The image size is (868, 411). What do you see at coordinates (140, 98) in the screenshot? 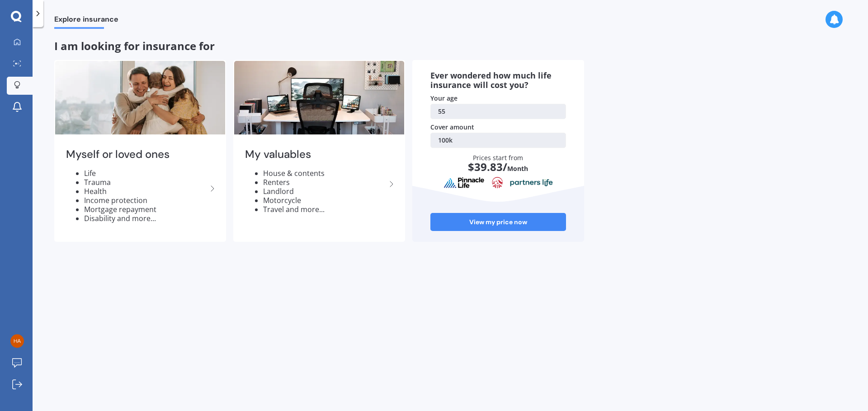
I see `img: Myself or loved ones` at bounding box center [140, 98].